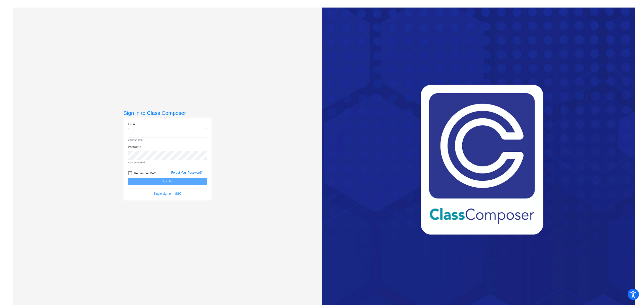  I want to click on small: Enter an email., so click(168, 140).